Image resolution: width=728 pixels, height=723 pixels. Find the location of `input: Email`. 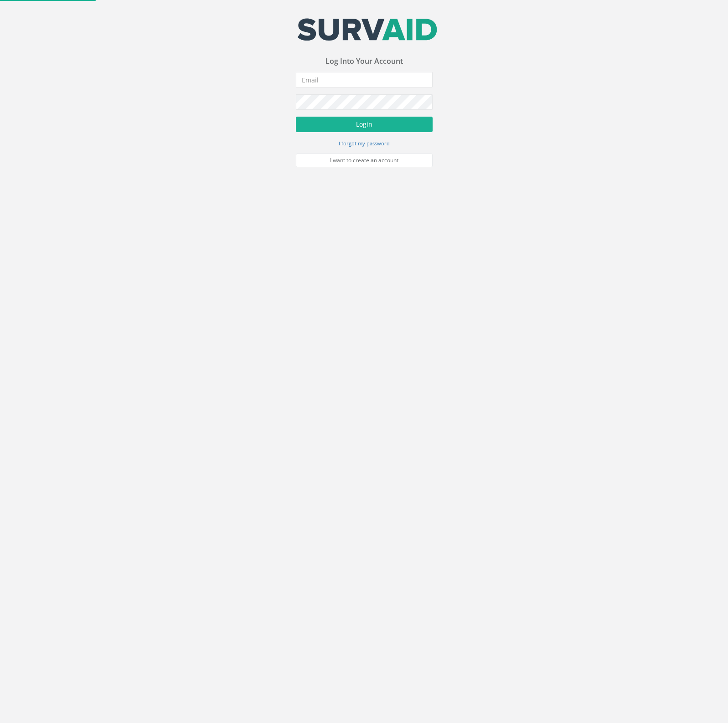

input: Email is located at coordinates (364, 79).